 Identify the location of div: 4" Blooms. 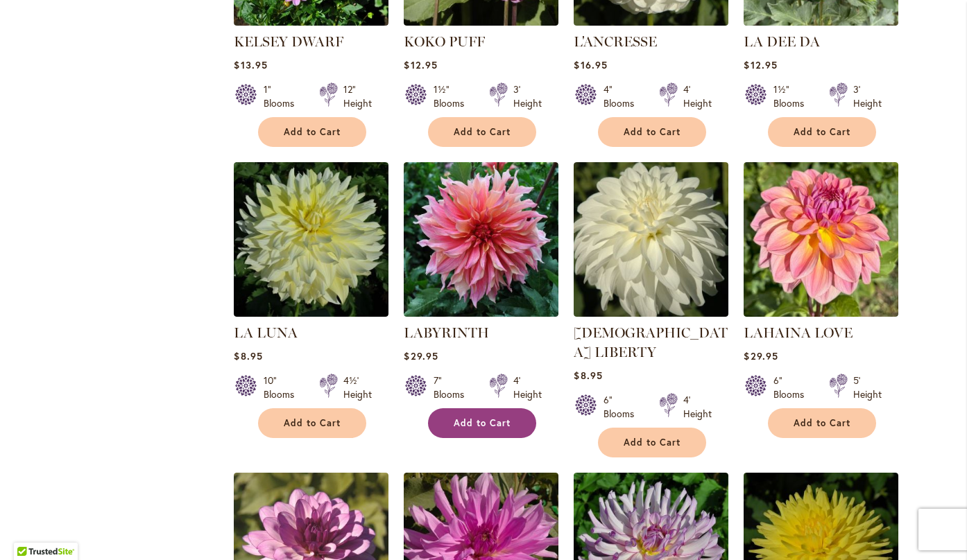
(623, 96).